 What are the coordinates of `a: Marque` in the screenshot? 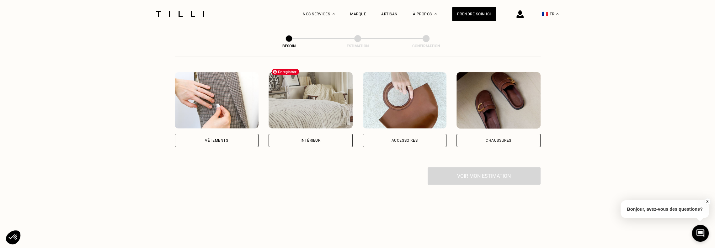 It's located at (358, 14).